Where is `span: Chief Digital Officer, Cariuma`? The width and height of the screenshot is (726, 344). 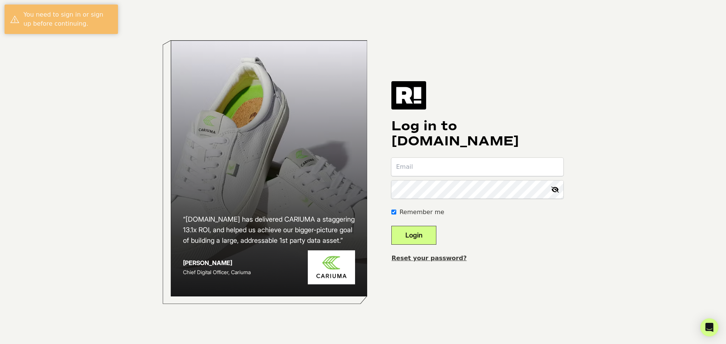 span: Chief Digital Officer, Cariuma is located at coordinates (217, 272).